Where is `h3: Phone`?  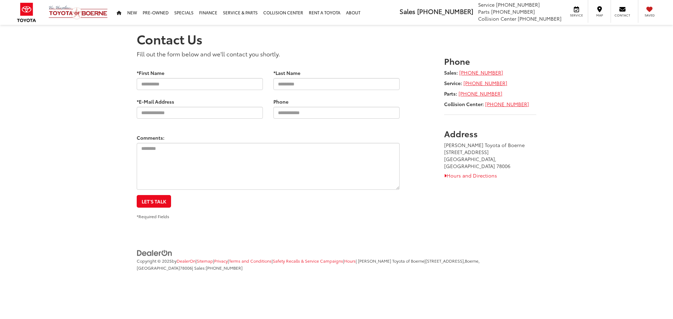 h3: Phone is located at coordinates (490, 61).